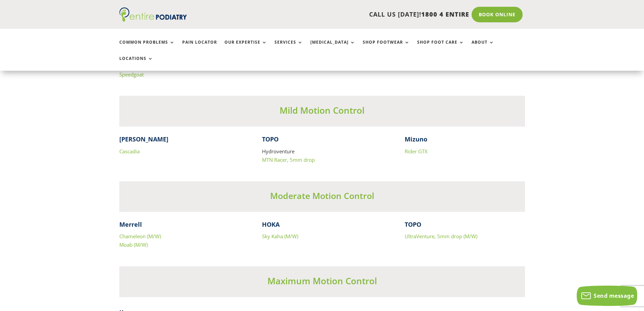 This screenshot has width=644, height=311. I want to click on a: Book Online, so click(497, 15).